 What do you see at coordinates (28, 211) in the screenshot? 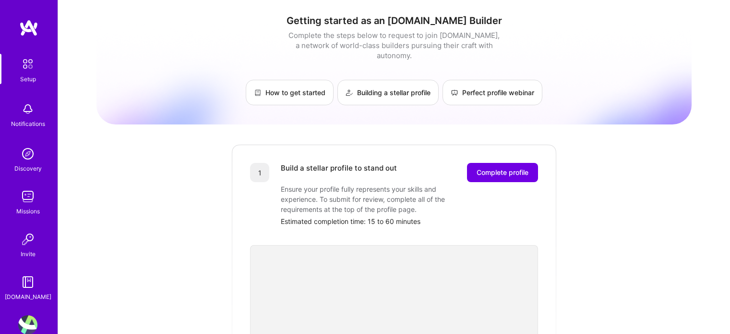
I see `div: Missions` at bounding box center [28, 211].